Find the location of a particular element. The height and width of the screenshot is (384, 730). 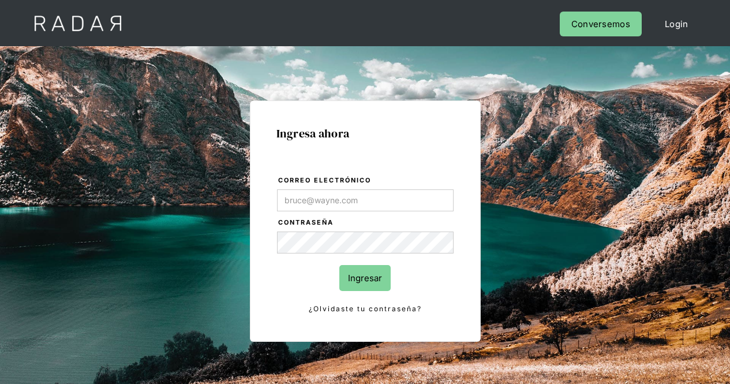

label: Correo electrónico is located at coordinates (366, 181).